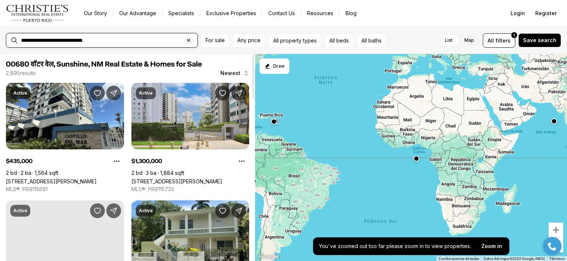 The height and width of the screenshot is (261, 567). What do you see at coordinates (223, 93) in the screenshot?
I see `button: Save Property: 59 KINGS COURT #503` at bounding box center [223, 93].